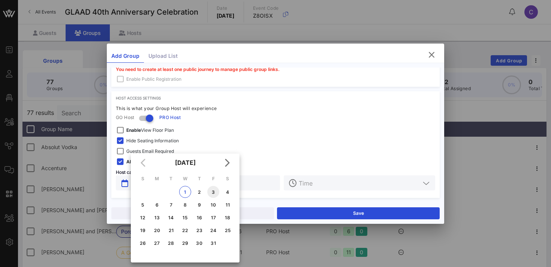  I want to click on span: Sending Tickets, so click(149, 162).